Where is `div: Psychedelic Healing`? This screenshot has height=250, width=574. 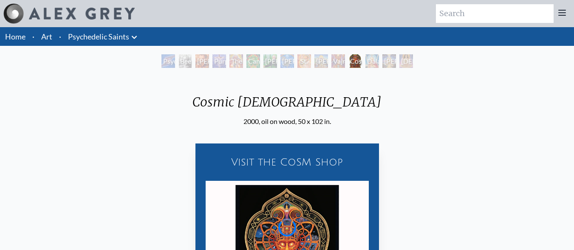 div: Psychedelic Healing is located at coordinates (168, 61).